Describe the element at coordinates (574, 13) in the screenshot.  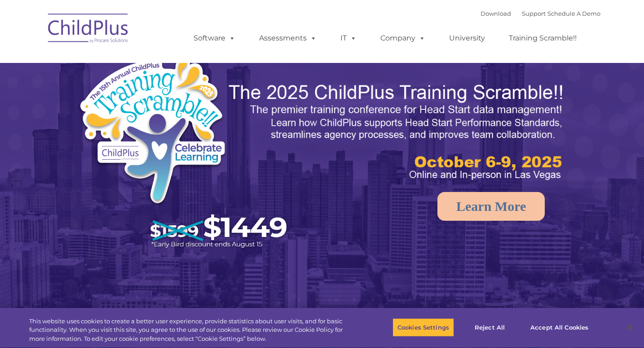
I see `a: Schedule A Demo` at that location.